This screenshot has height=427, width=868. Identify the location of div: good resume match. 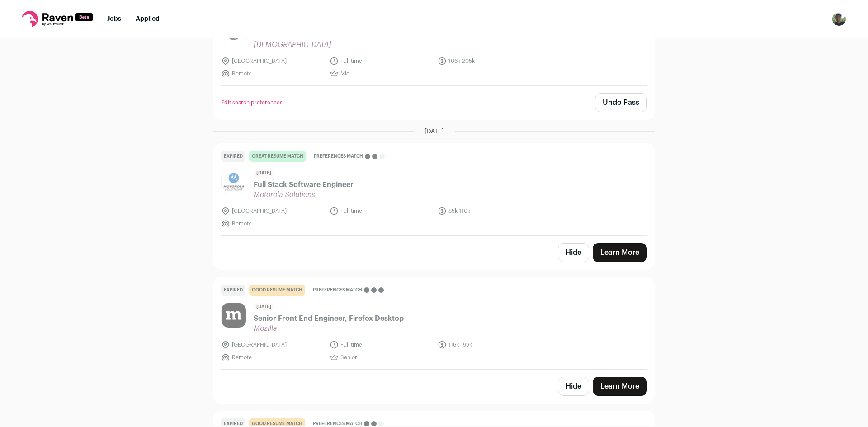
(278, 290).